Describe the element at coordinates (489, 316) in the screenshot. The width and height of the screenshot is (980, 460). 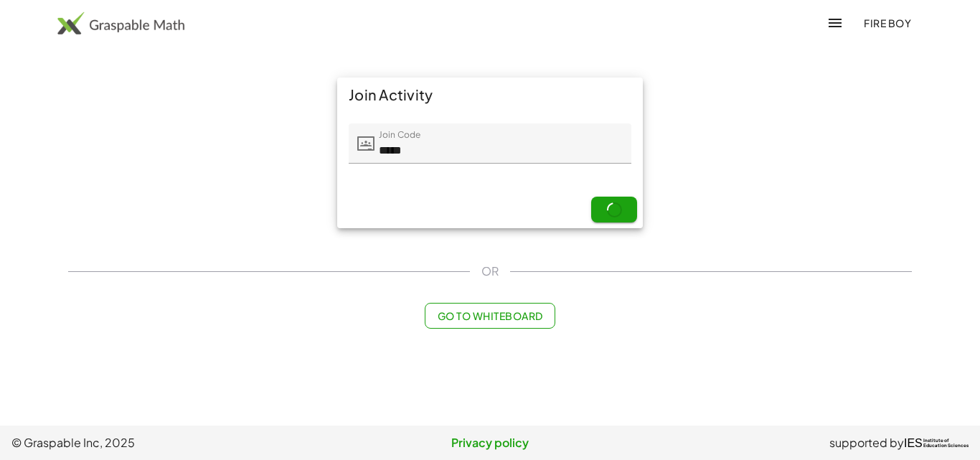
I see `button: Go to Whiteboard` at that location.